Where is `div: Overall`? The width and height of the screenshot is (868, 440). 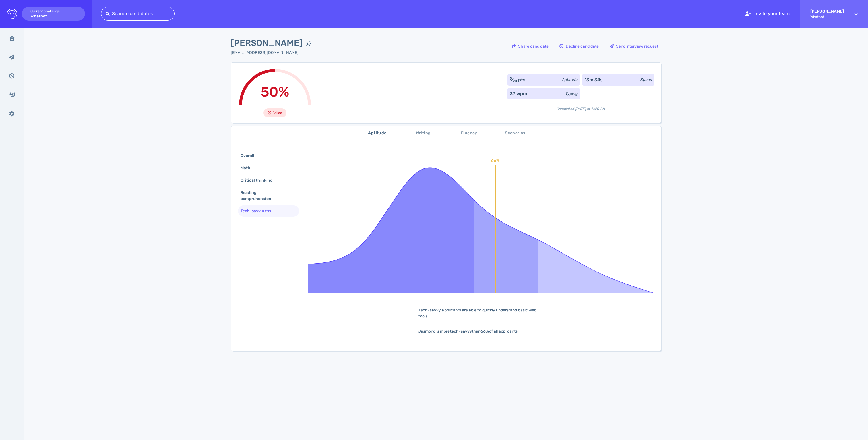 div: Overall is located at coordinates (250, 155).